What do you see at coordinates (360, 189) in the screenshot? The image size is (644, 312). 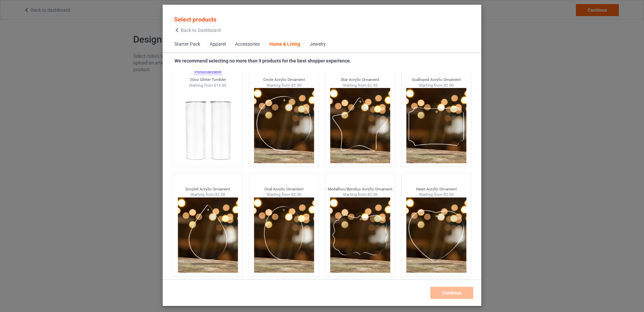 I see `div: Medallion/Benelux Acrylic Ornament` at bounding box center [360, 189].